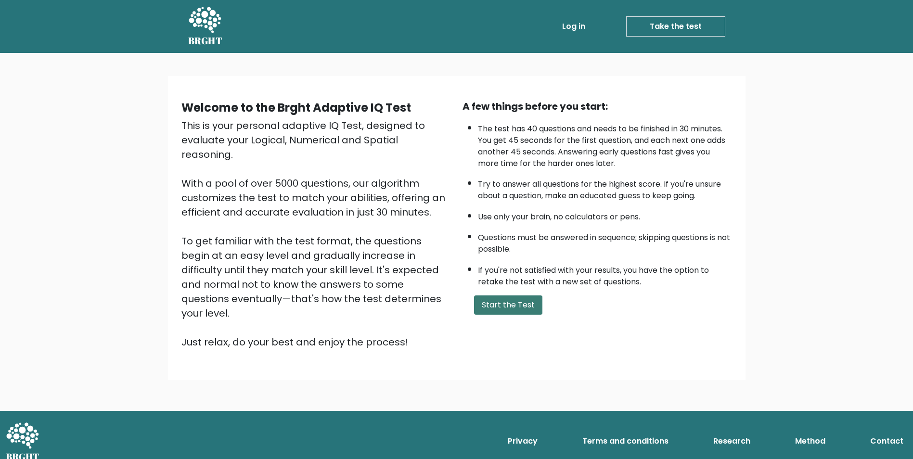  I want to click on li: The test has 40 questions and needs to be finished in 30 minutes. You get 45 seconds for the firs..., so click(605, 144).